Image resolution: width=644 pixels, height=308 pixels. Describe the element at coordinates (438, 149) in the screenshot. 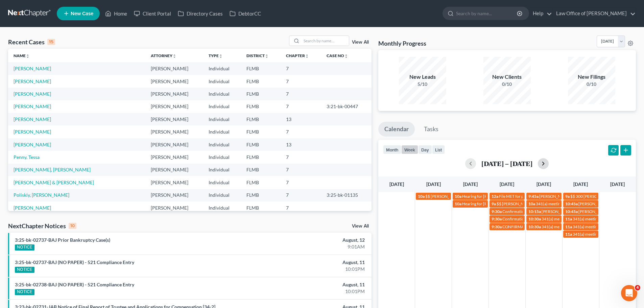

I see `button: list` at that location.